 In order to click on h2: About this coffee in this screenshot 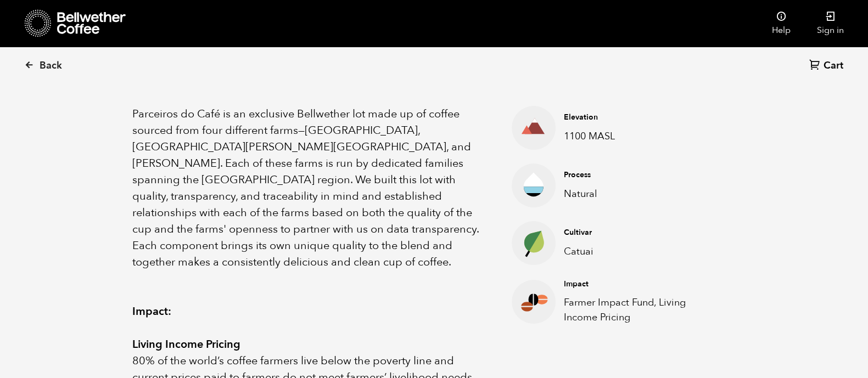, I will do `click(435, 80)`.